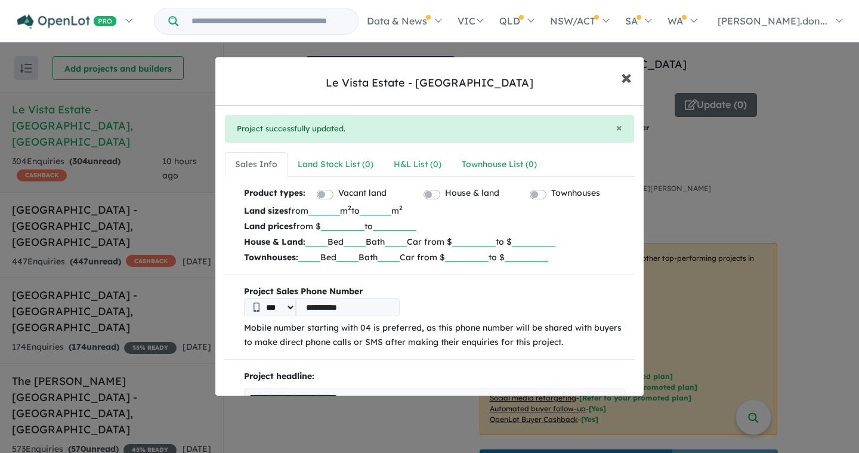 This screenshot has width=859, height=453. I want to click on p: from m to m, so click(434, 211).